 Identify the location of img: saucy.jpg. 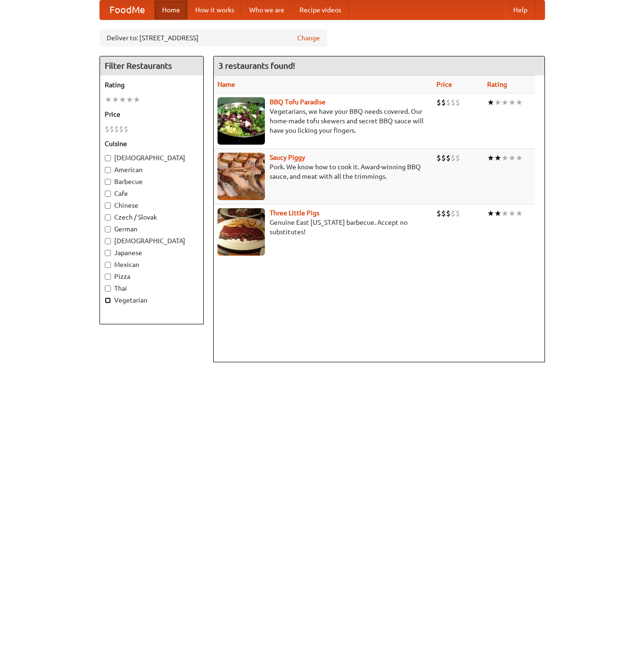
(241, 176).